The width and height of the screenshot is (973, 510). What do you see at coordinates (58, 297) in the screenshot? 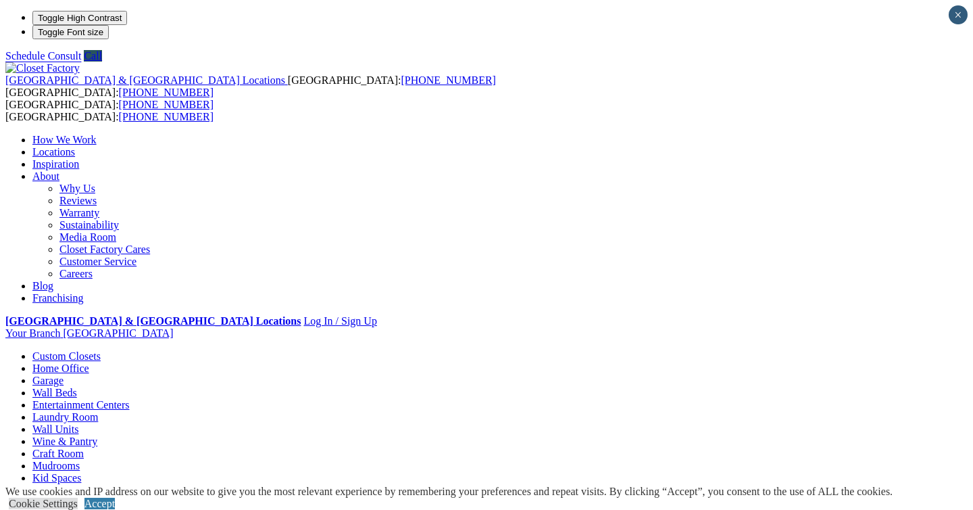
I see `a: Franchising` at bounding box center [58, 297].